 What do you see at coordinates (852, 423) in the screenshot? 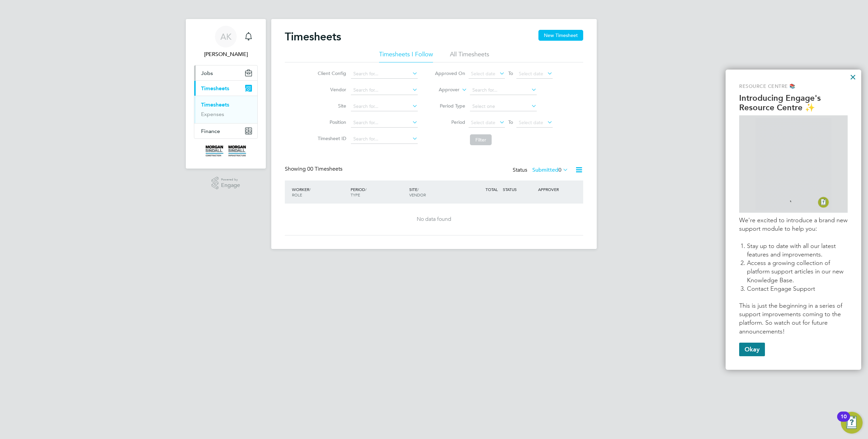
I see `button: Open Resource Center, 10 new notifications` at bounding box center [852, 423].